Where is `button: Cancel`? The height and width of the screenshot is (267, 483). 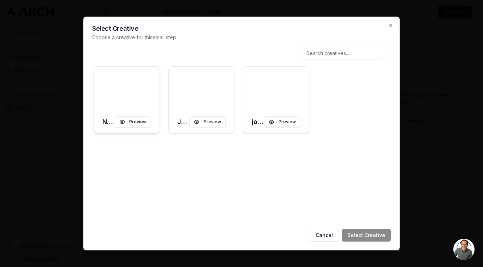 button: Cancel is located at coordinates (324, 235).